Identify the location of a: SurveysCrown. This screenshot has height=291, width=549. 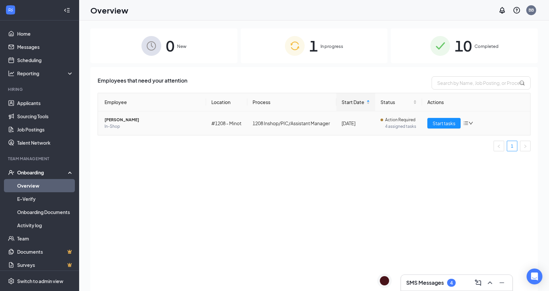
(45, 265).